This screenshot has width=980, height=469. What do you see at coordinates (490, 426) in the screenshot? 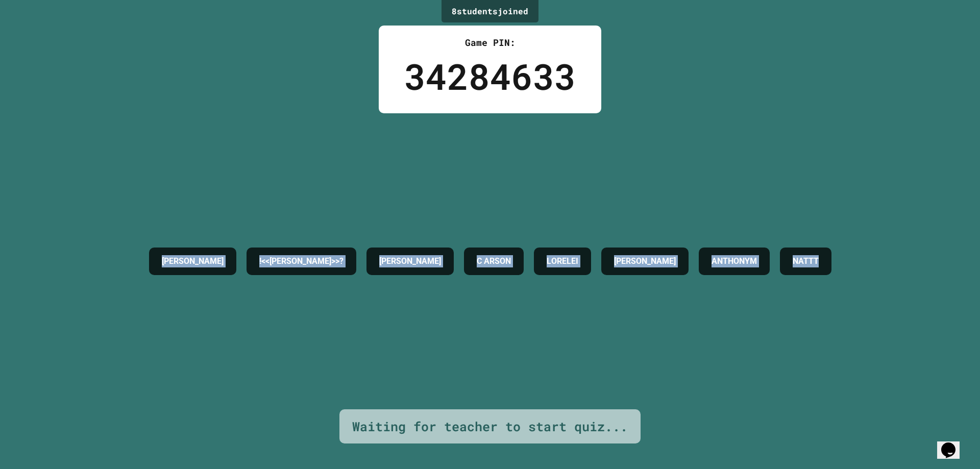
I see `div: Waiting for teacher to start quiz...` at bounding box center [490, 426].